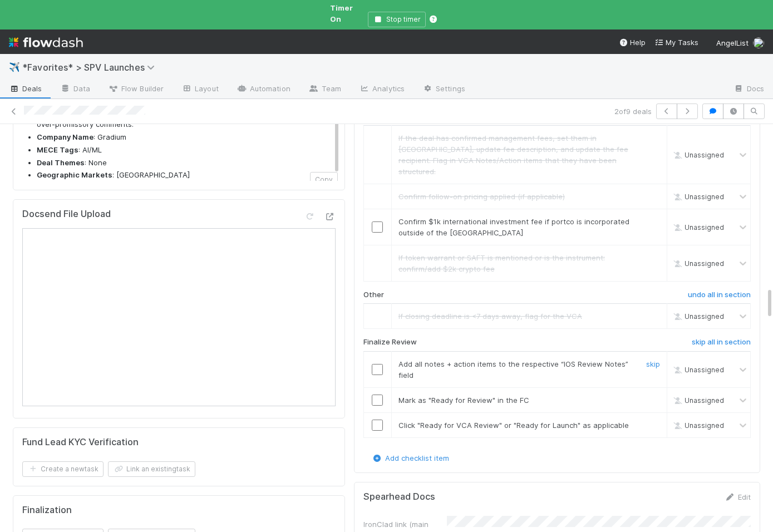 The width and height of the screenshot is (773, 532). What do you see at coordinates (514, 425) in the screenshot?
I see `span: Click "Ready for VCA Review" or "Ready for Launch" as applicable` at bounding box center [514, 425].